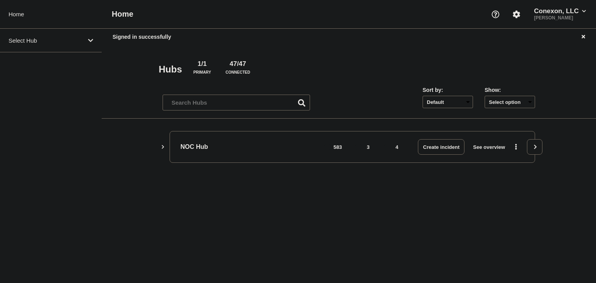 Image resolution: width=596 pixels, height=283 pixels. I want to click on div: up, so click(328, 147).